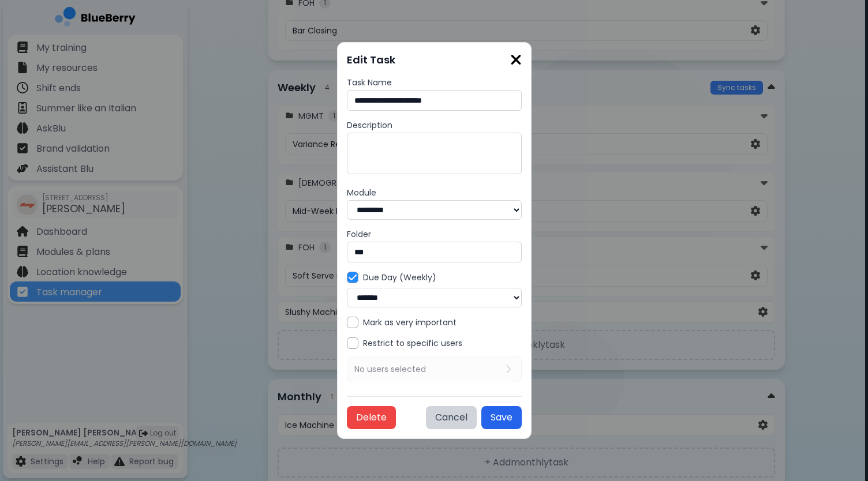 The image size is (868, 481). Describe the element at coordinates (409, 322) in the screenshot. I see `label: Mark as very important` at that location.